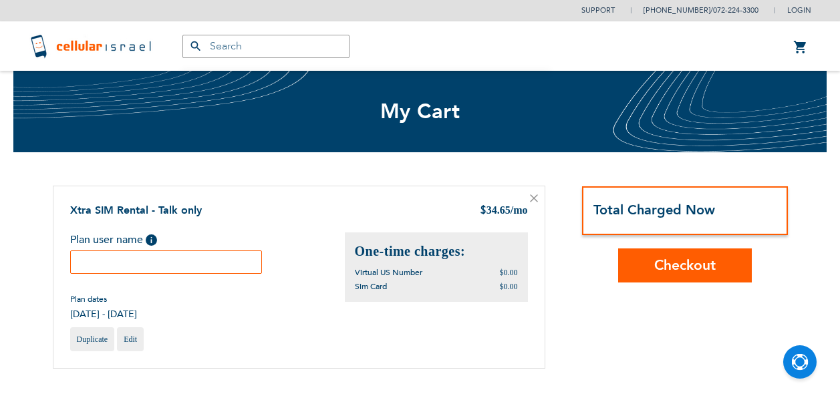 This screenshot has width=840, height=402. I want to click on span: Sim Card, so click(371, 287).